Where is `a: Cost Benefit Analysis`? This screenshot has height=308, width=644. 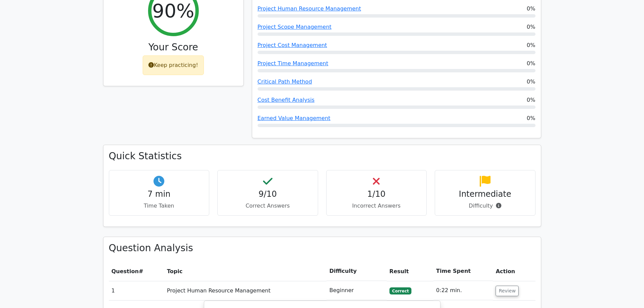
a: Cost Benefit Analysis is located at coordinates (286, 100).